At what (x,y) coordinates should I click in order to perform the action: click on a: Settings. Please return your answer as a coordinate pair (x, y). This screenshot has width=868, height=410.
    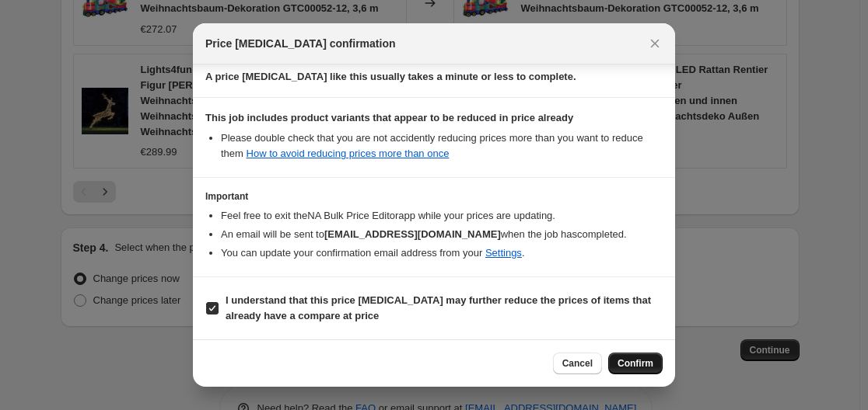
    Looking at the image, I should click on (503, 253).